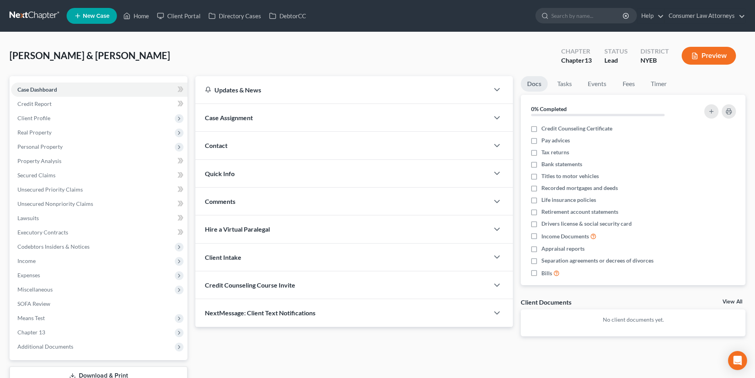  What do you see at coordinates (569, 200) in the screenshot?
I see `span: Life insurance policies` at bounding box center [569, 200].